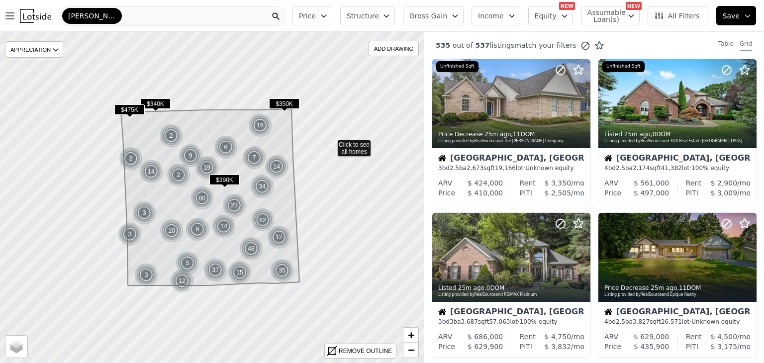  I want to click on div: Listing provided by RealSource and RE/MAX Platinum, so click(512, 295).